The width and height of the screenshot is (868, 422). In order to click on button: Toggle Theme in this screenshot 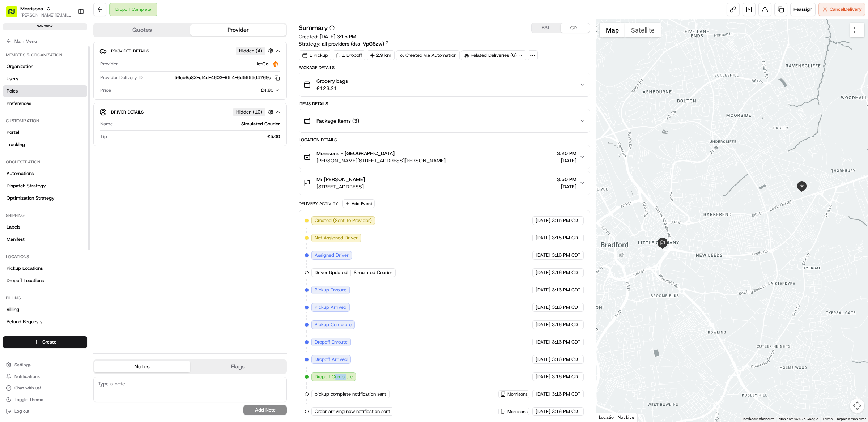, I will do `click(45, 400)`.